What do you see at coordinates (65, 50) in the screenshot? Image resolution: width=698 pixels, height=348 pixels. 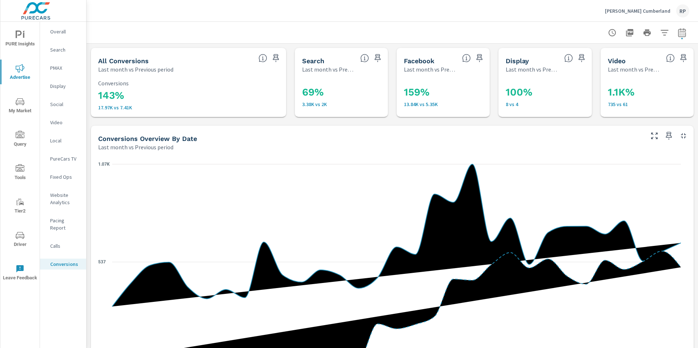 I see `p: Search` at bounding box center [65, 50].